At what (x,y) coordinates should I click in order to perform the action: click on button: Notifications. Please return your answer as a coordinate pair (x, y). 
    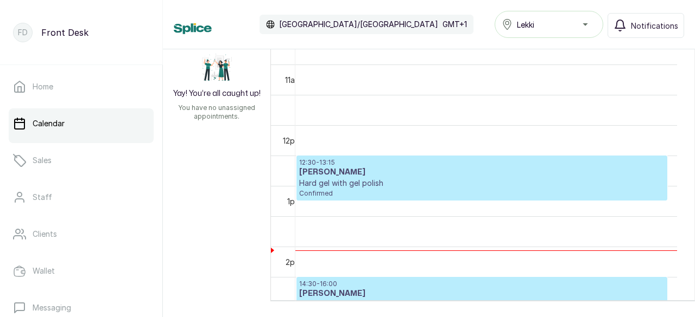
    Looking at the image, I should click on (645, 26).